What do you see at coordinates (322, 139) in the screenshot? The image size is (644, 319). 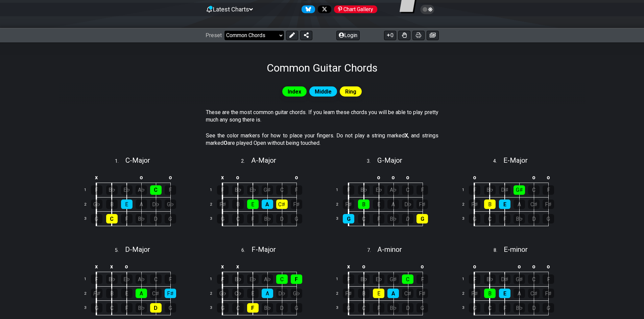 I see `p: See the color markers for how to place your fingers. Do not play a string marked , and strings ma...` at bounding box center [322, 139].